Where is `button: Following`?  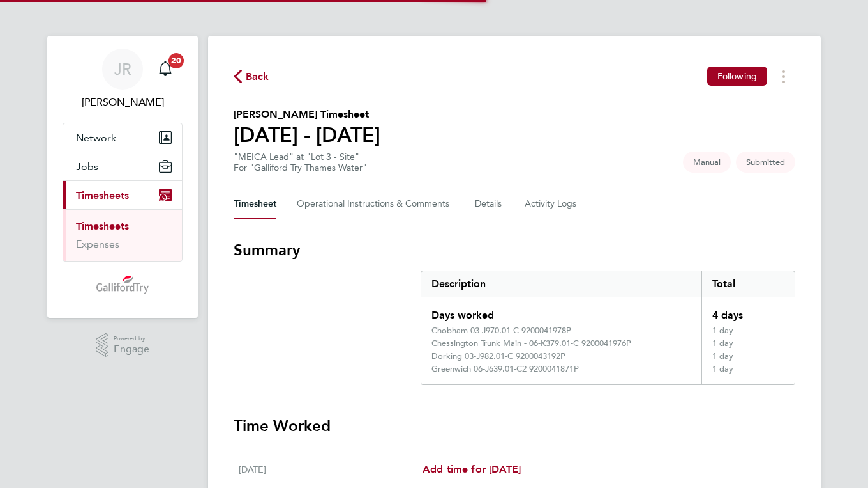
button: Following is located at coordinates (738, 76).